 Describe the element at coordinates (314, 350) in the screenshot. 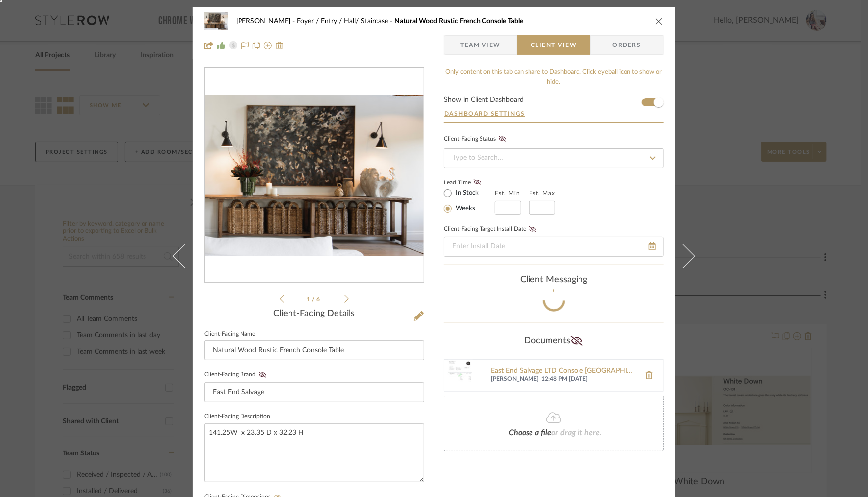

I see `input: Enter Client-Facing Item Name` at that location.